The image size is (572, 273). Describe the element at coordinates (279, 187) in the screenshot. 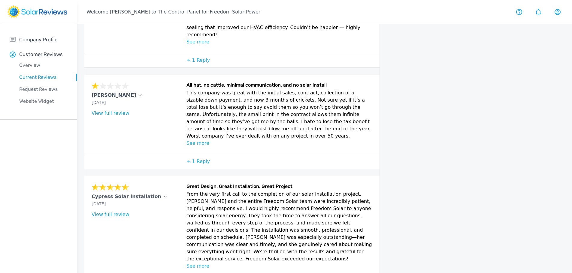

I see `h6: Great Design, Great Installation, Great Project` at that location.